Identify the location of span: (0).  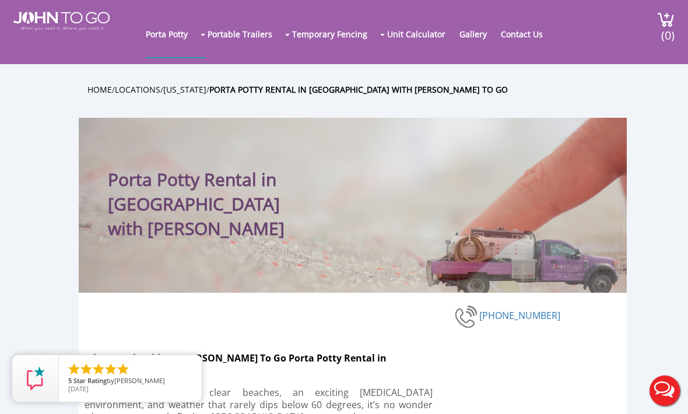
(668, 30).